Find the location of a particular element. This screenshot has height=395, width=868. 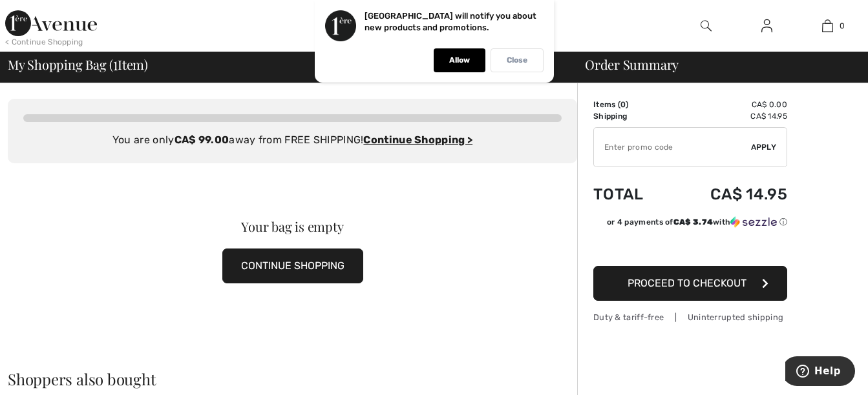

strong: CA$ 99.00 is located at coordinates (201, 140).